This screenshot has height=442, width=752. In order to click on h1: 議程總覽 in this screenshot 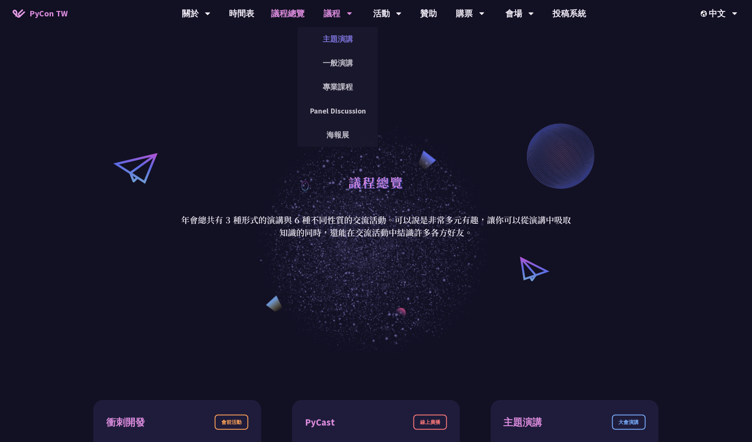, I will do `click(376, 182)`.